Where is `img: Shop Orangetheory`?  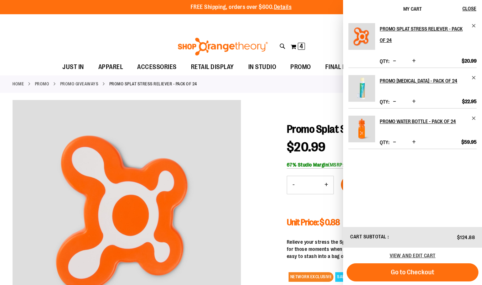
img: Shop Orangetheory is located at coordinates (223, 47).